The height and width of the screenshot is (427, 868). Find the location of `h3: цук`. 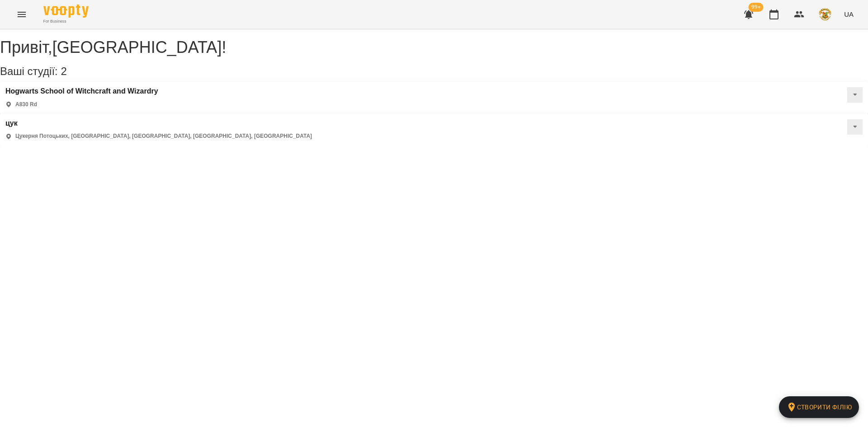

h3: цук is located at coordinates (159, 123).